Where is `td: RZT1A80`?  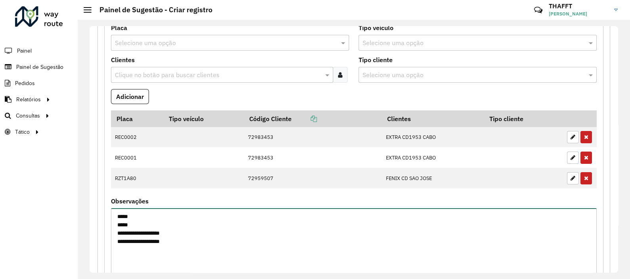
td: RZT1A80 is located at coordinates (137, 178).